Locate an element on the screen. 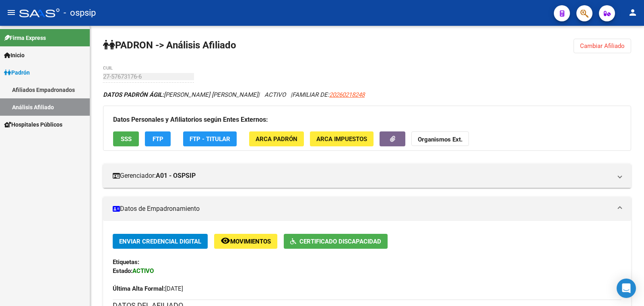 This screenshot has width=644, height=306. mat-icon: person is located at coordinates (633, 13).